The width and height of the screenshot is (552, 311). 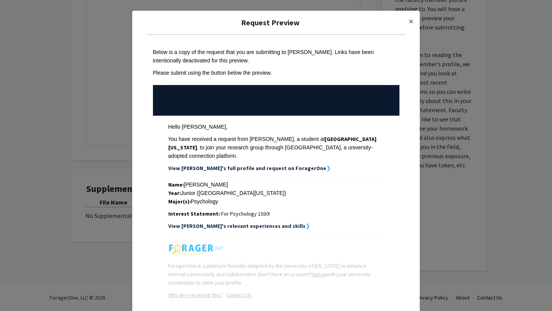 What do you see at coordinates (194, 214) in the screenshot?
I see `strong: Interest Statement:` at bounding box center [194, 214].